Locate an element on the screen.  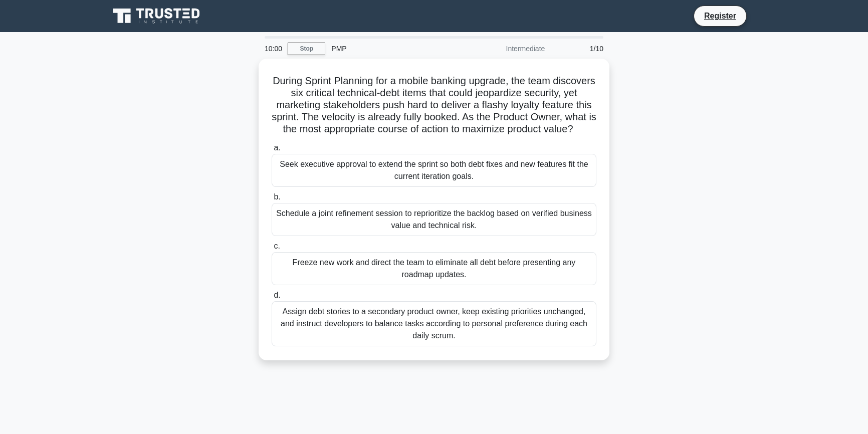
div: 1/10 is located at coordinates (580, 49).